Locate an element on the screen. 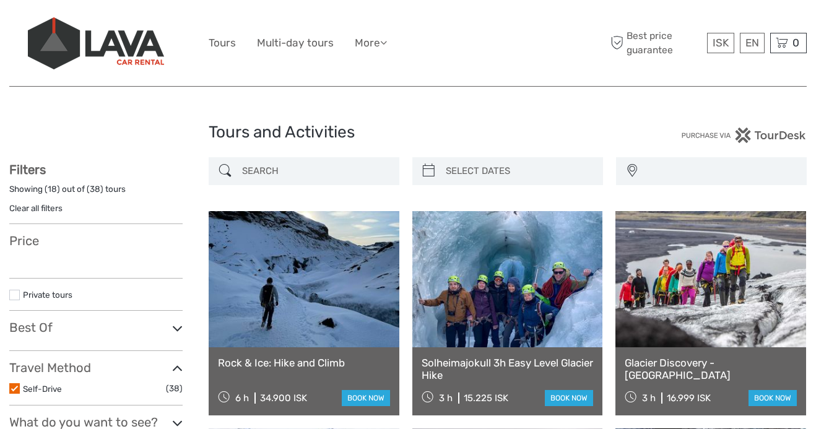 The image size is (816, 429). h3: Price is located at coordinates (96, 241).